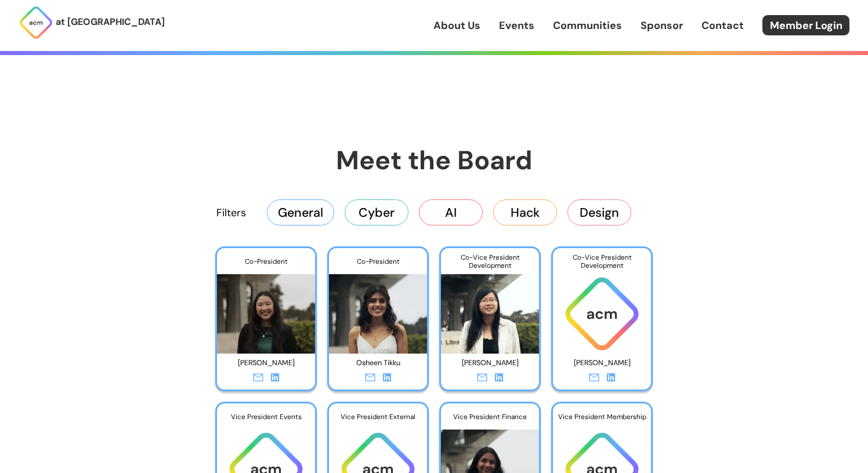 This screenshot has height=473, width=868. What do you see at coordinates (600, 212) in the screenshot?
I see `button: Design` at bounding box center [600, 212].